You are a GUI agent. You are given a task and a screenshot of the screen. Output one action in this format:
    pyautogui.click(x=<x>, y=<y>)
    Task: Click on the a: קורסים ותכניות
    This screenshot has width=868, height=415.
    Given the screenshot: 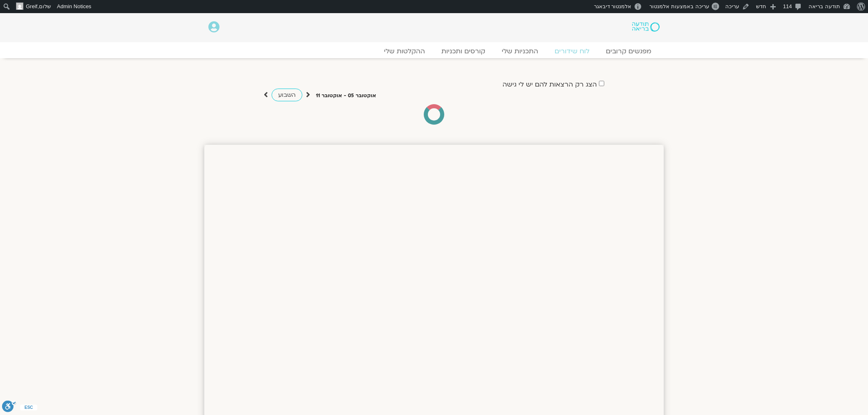 What is the action you would take?
    pyautogui.click(x=463, y=51)
    